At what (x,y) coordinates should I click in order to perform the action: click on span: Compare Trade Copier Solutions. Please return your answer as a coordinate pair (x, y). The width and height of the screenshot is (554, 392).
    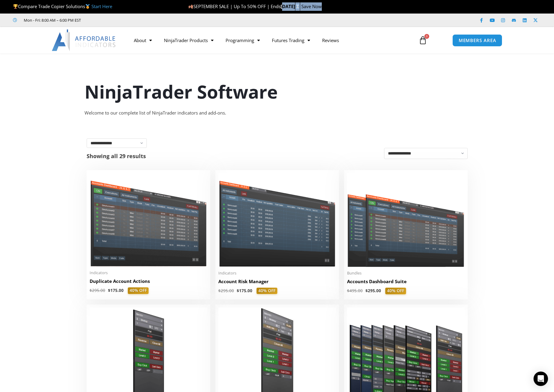
    Looking at the image, I should click on (63, 6).